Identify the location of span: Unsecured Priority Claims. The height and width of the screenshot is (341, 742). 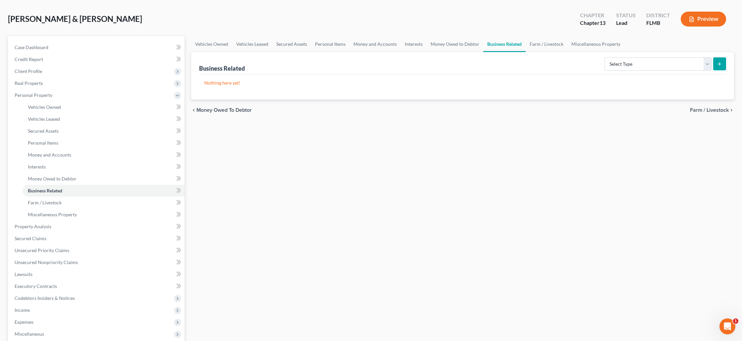
(42, 250).